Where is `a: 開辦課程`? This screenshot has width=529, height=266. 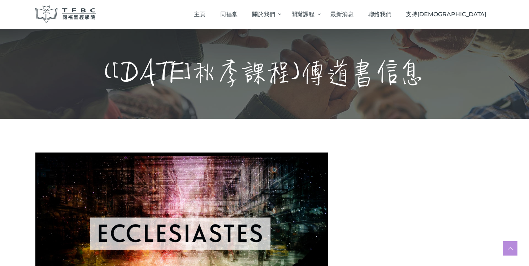
a: 開辦課程 is located at coordinates (303, 14).